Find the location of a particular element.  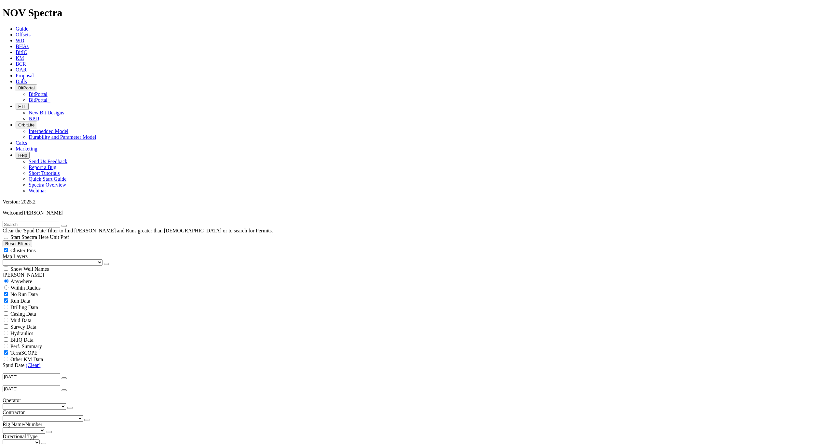

a: Calcs is located at coordinates (21, 143).